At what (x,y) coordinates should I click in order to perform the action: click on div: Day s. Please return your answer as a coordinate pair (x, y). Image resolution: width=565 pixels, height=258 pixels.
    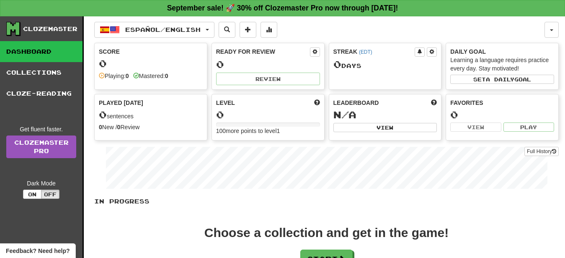
    Looking at the image, I should click on (386, 65).